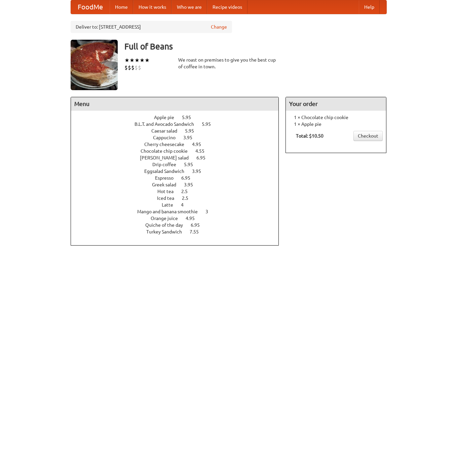  What do you see at coordinates (179, 151) in the screenshot?
I see `a: Chocolate chip cookie 4.55` at bounding box center [179, 151].